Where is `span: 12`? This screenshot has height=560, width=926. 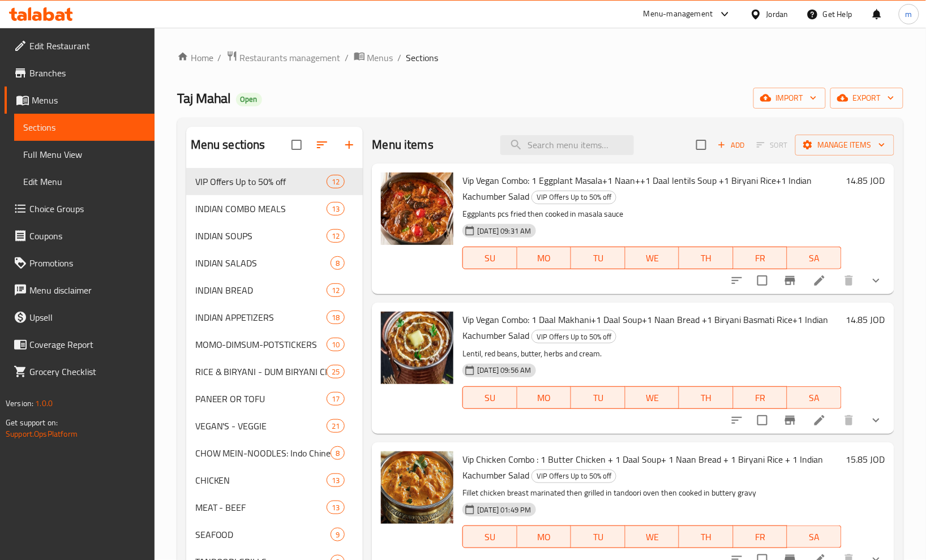
span: 12 is located at coordinates (336, 181).